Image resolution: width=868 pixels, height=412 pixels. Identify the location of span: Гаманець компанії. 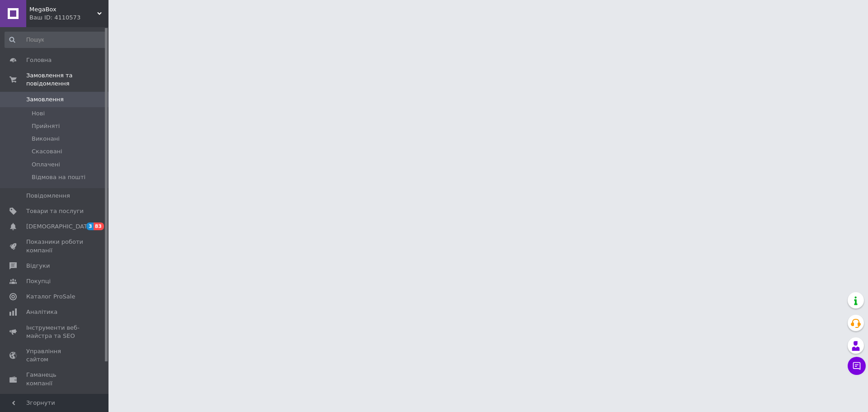
(54, 378).